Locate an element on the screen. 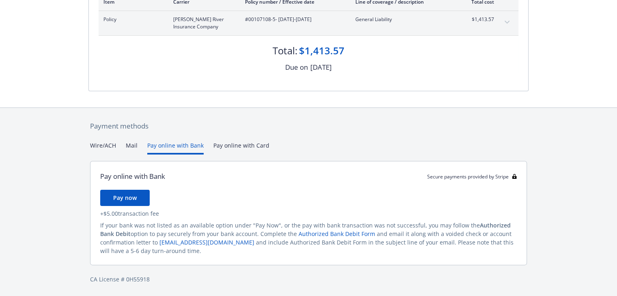 The height and width of the screenshot is (296, 617). div: Pay online with Bank is located at coordinates (133, 176).